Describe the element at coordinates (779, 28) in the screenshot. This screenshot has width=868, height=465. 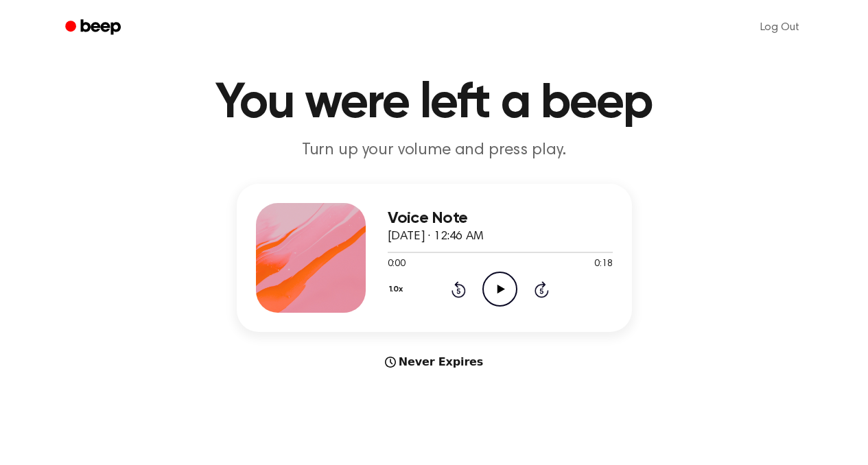
I see `a: Log Out` at that location.